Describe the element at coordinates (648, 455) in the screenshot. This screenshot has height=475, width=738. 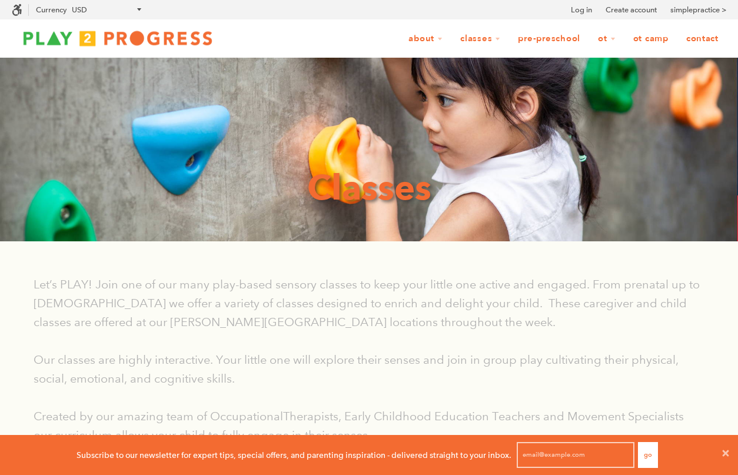
I see `button: Go` at that location.